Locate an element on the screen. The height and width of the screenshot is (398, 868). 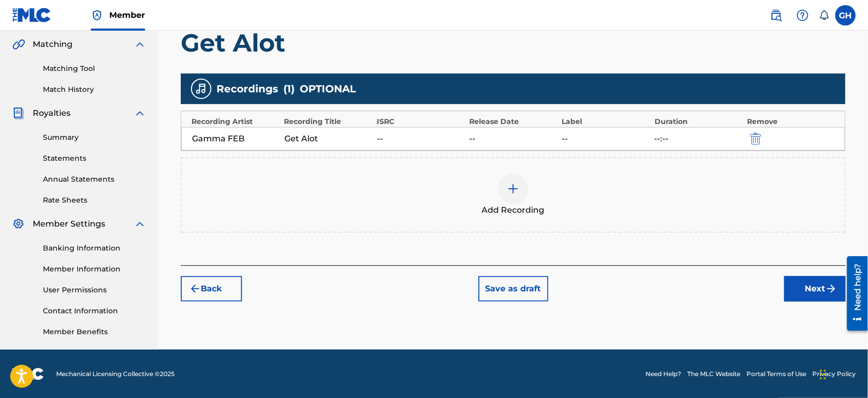
a: Member Benefits is located at coordinates (94, 332).